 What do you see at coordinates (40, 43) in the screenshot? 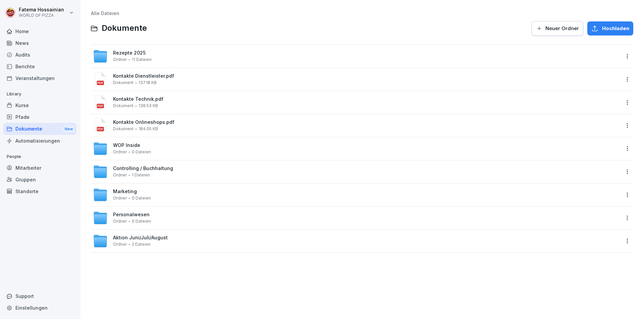
I see `div: News` at bounding box center [40, 43].